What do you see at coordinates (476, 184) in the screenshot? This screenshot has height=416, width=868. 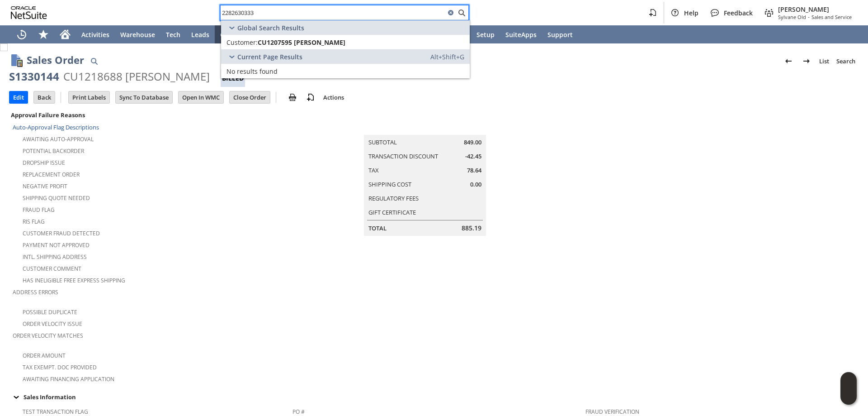 I see `span: 0.00` at bounding box center [476, 184].